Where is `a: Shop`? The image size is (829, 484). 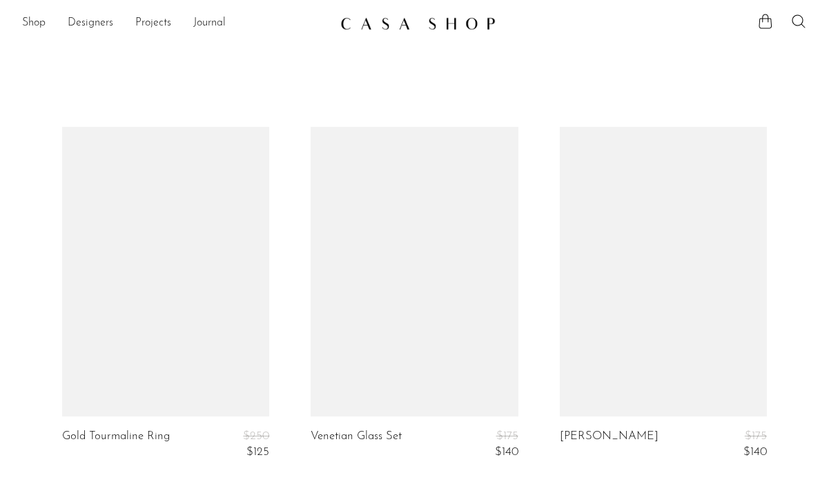 a: Shop is located at coordinates (34, 23).